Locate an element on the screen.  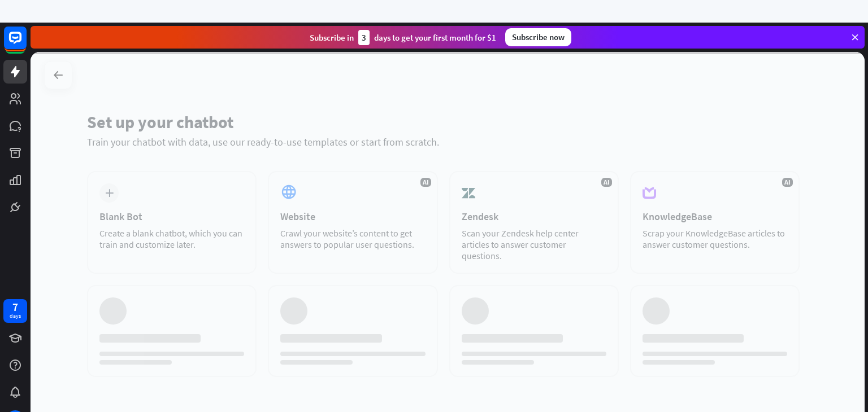
div: 3 is located at coordinates (364, 38).